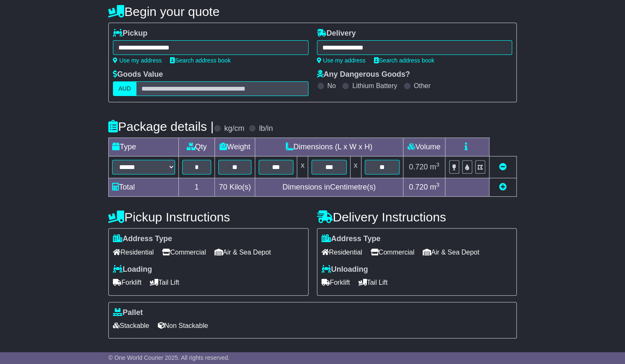 This screenshot has width=625, height=364. What do you see at coordinates (235, 147) in the screenshot?
I see `td: Weight` at bounding box center [235, 147].